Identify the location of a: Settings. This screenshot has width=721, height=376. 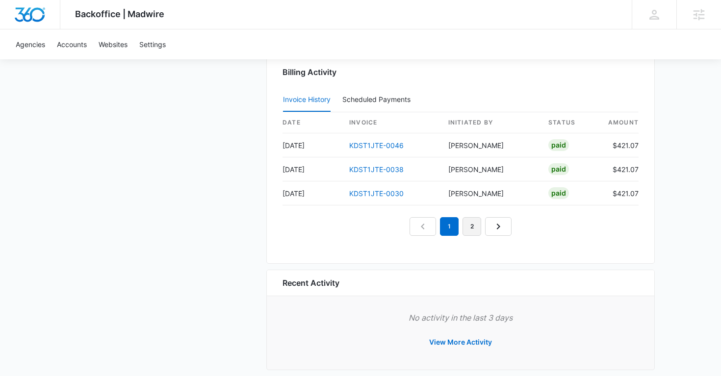
(153, 44).